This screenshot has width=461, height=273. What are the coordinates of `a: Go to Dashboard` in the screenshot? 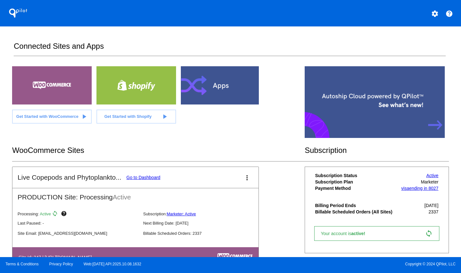 It's located at (143, 177).